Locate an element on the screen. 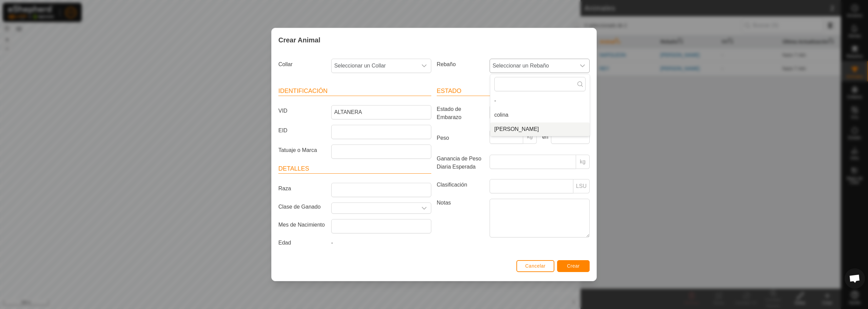 This screenshot has width=868, height=309. label: Peso is located at coordinates (460, 138).